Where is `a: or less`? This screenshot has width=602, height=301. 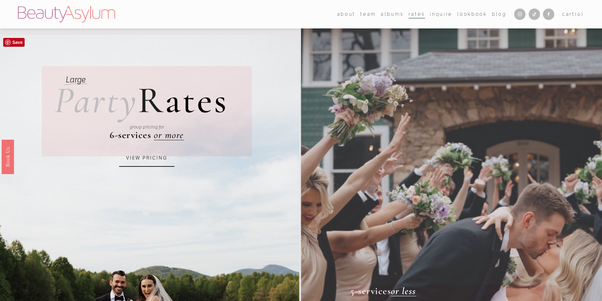
a: or less is located at coordinates (404, 291).